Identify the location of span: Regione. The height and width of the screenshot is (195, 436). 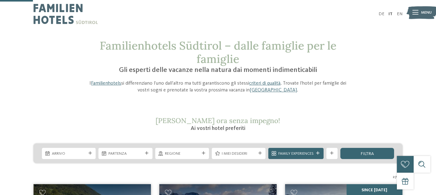
(182, 154).